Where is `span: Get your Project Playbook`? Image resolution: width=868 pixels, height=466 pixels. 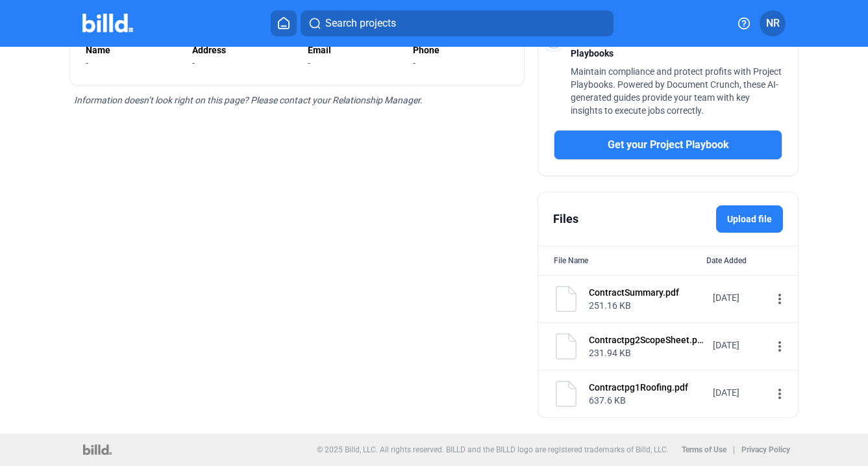 span: Get your Project Playbook is located at coordinates (668, 145).